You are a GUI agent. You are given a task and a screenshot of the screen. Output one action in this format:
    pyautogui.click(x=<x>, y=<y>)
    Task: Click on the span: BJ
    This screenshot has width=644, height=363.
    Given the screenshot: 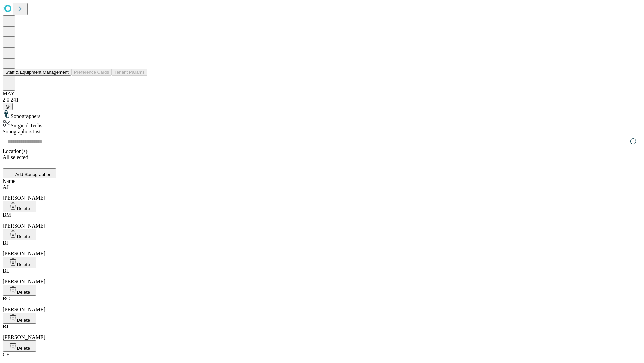 What is the action you would take?
    pyautogui.click(x=6, y=326)
    